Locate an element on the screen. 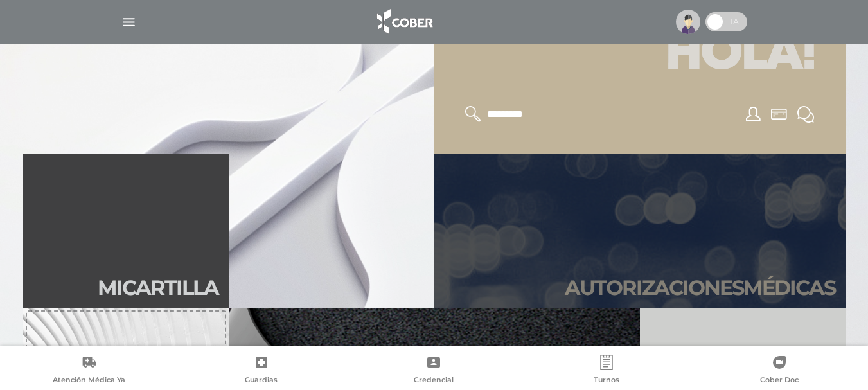  h2: Mi car tilla is located at coordinates (158, 288).